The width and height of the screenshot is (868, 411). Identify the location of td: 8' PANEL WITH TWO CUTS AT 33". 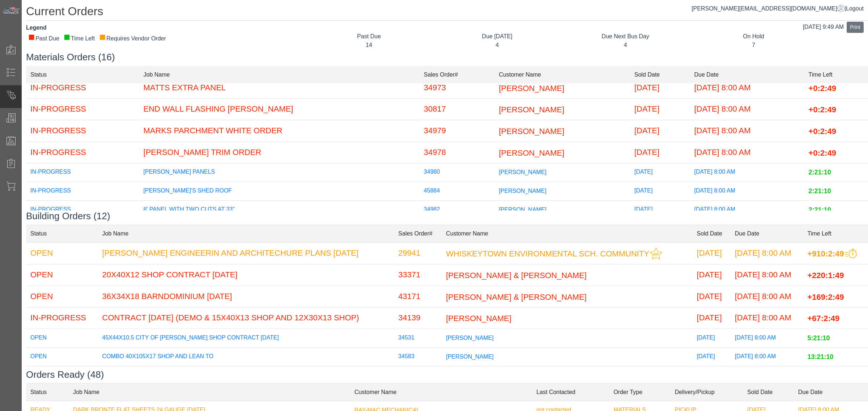
(279, 210).